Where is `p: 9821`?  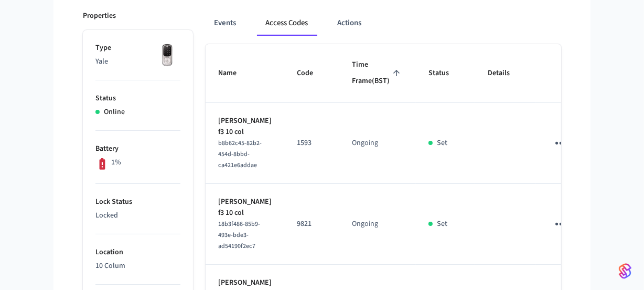 p: 9821 is located at coordinates (311, 223).